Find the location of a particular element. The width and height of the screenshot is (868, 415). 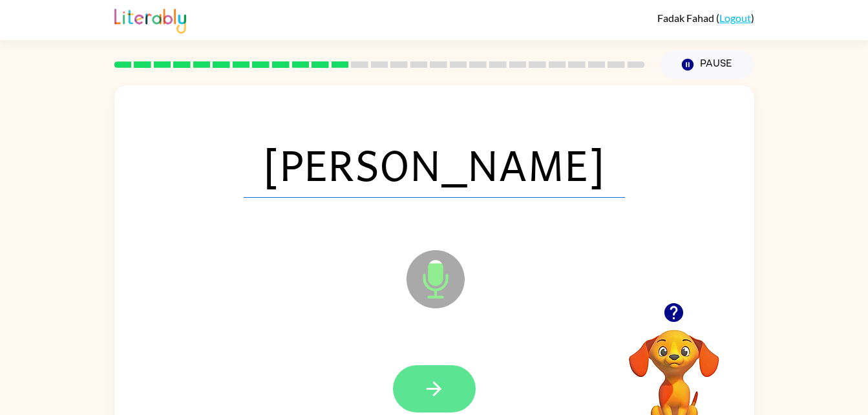

a: Logout is located at coordinates (735, 17).